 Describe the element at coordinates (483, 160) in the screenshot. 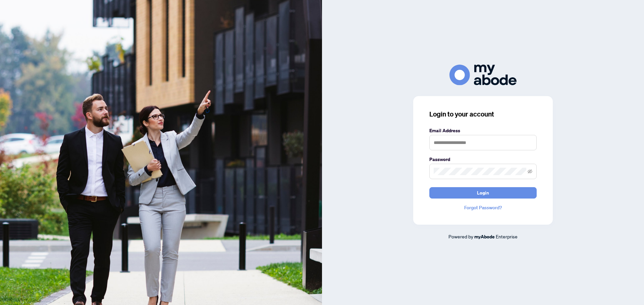

I see `label: Password` at that location.